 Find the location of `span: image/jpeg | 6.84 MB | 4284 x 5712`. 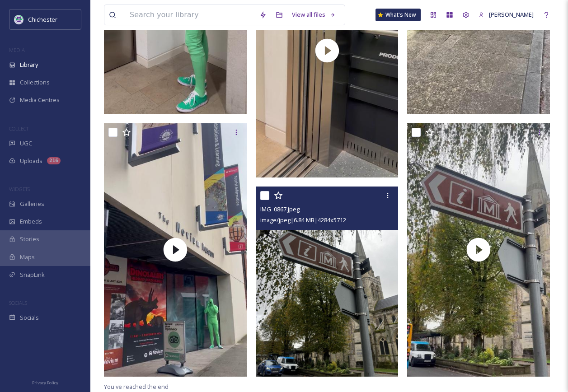

span: image/jpeg | 6.84 MB | 4284 x 5712 is located at coordinates (303, 220).